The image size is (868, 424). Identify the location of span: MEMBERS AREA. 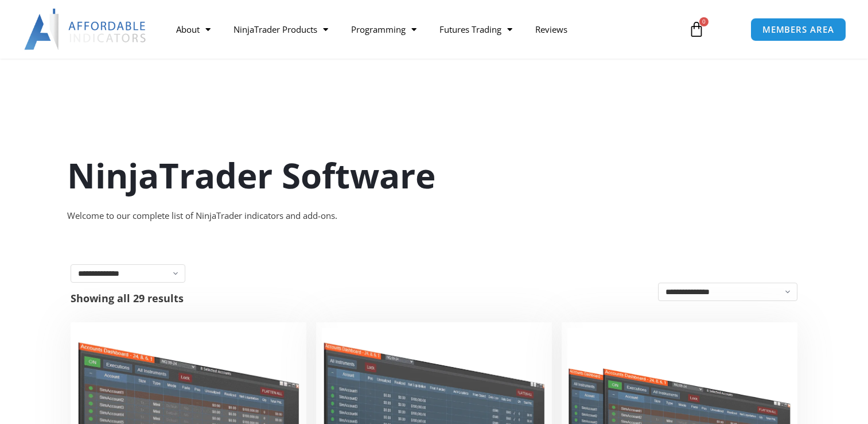
(798, 30).